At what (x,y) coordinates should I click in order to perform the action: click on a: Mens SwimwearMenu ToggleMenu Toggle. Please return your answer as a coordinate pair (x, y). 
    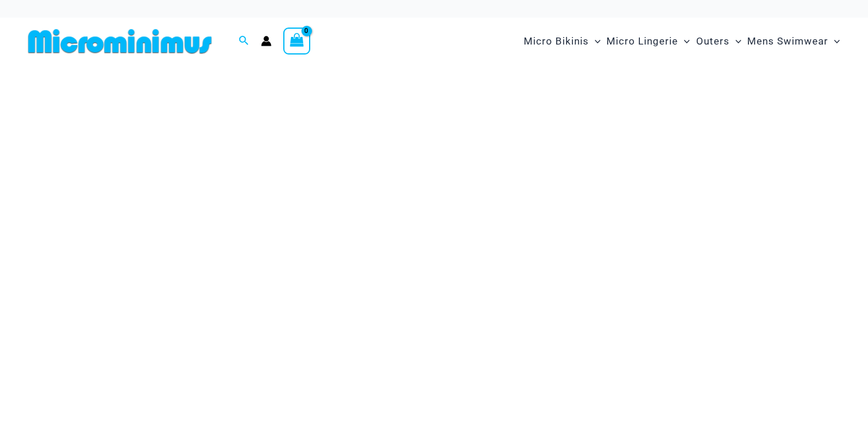
    Looking at the image, I should click on (794, 41).